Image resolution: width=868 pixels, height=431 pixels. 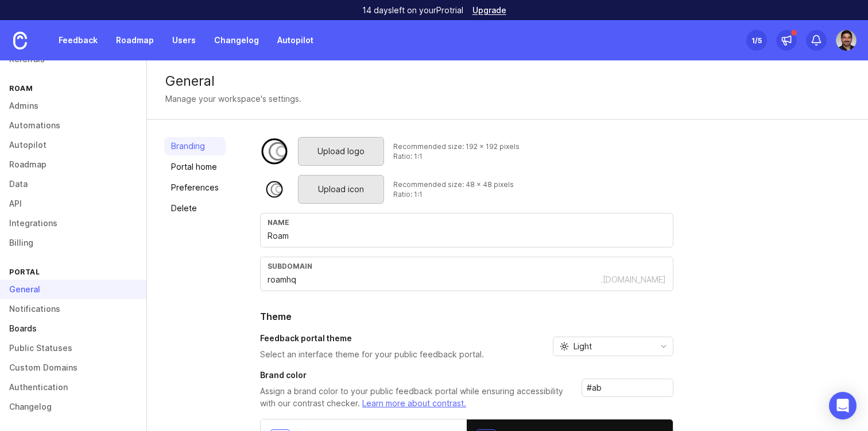 I want to click on div: Recommended size: 192 x 192 pixels, so click(x=456, y=146).